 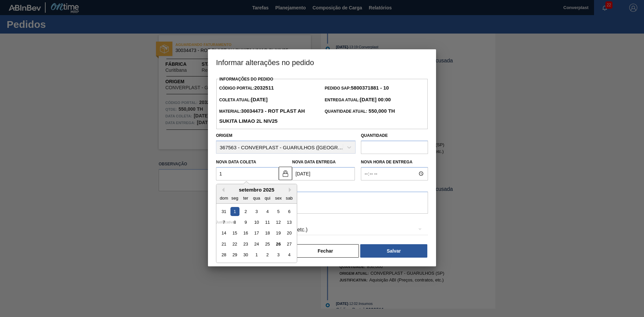 I want to click on div: Choose sábado, 4 de outubro de 2025, so click(x=289, y=255).